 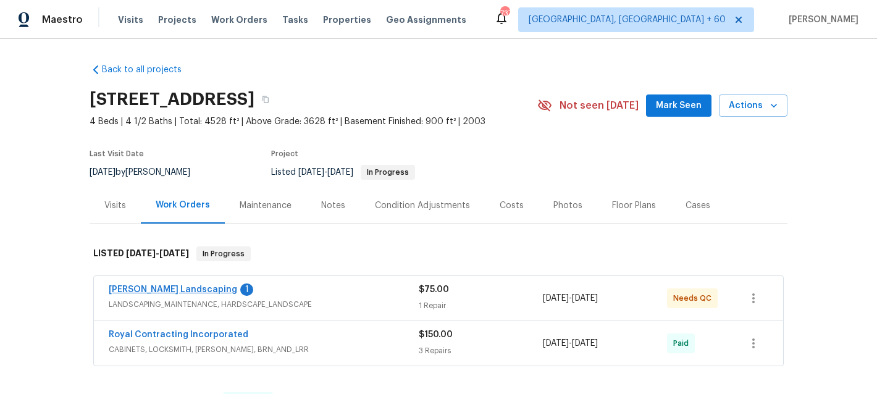 What do you see at coordinates (679, 106) in the screenshot?
I see `button: Mark Seen` at bounding box center [679, 106].